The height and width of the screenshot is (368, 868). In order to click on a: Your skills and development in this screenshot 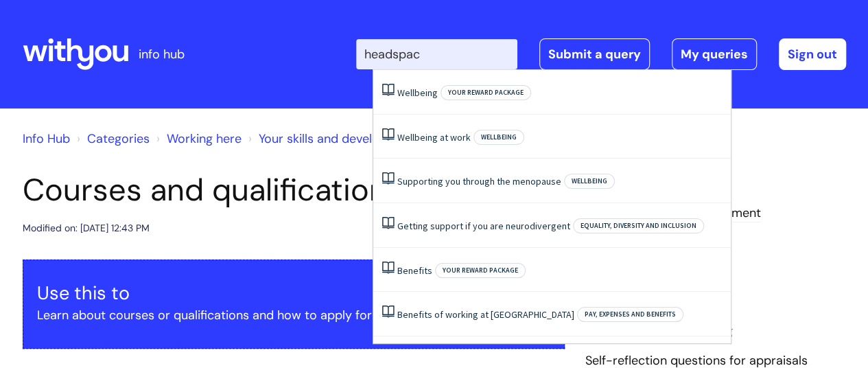, I will do `click(337, 138)`.